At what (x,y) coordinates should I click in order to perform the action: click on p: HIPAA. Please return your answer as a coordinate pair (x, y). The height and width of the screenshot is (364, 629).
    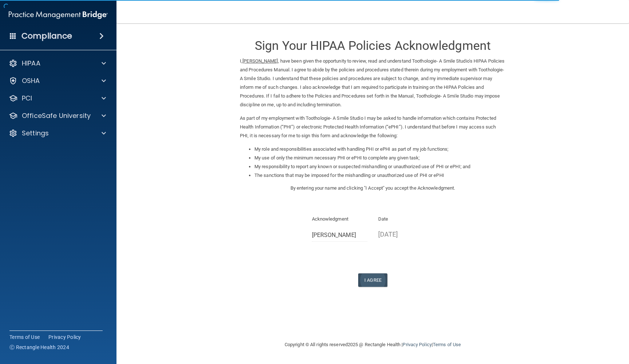
    Looking at the image, I should click on (31, 63).